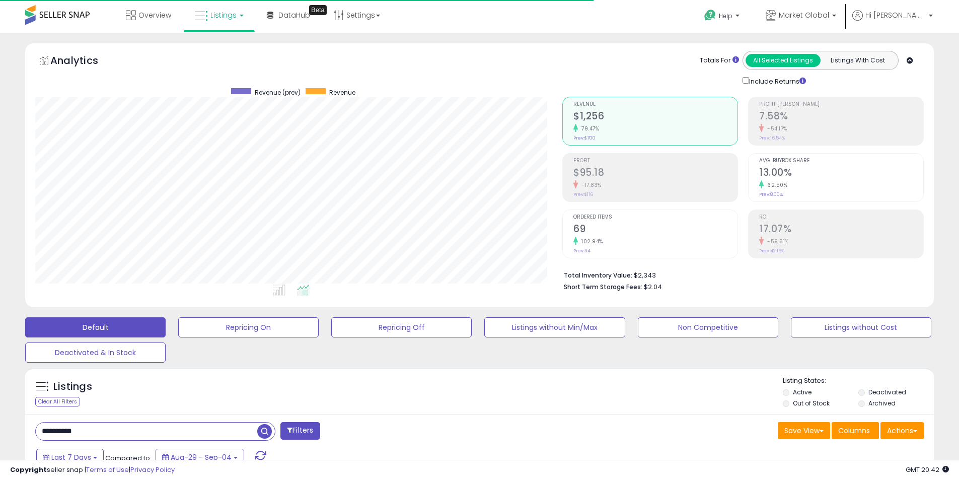 The height and width of the screenshot is (480, 959). I want to click on button: Listings without Min/Max, so click(554, 327).